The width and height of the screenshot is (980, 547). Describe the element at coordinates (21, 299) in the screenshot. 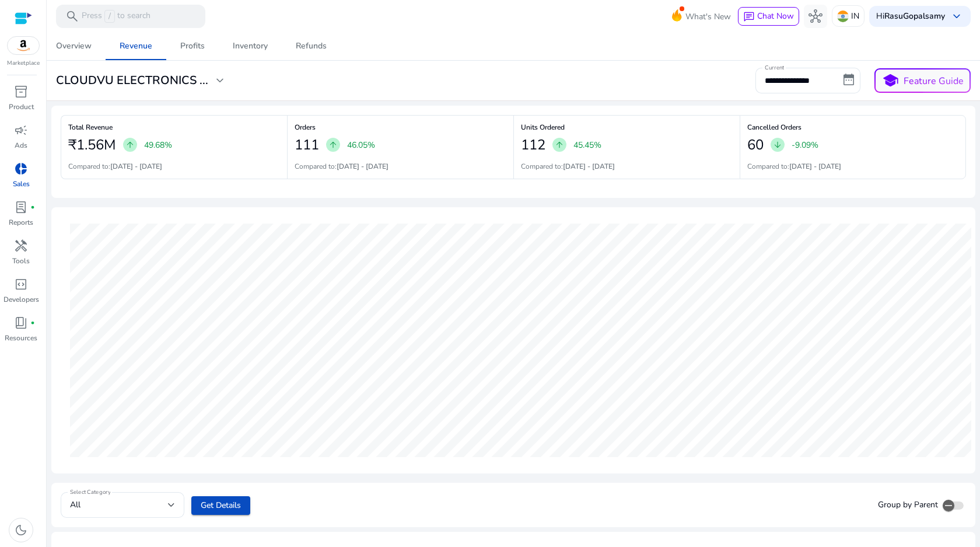

I see `p: Developers` at that location.